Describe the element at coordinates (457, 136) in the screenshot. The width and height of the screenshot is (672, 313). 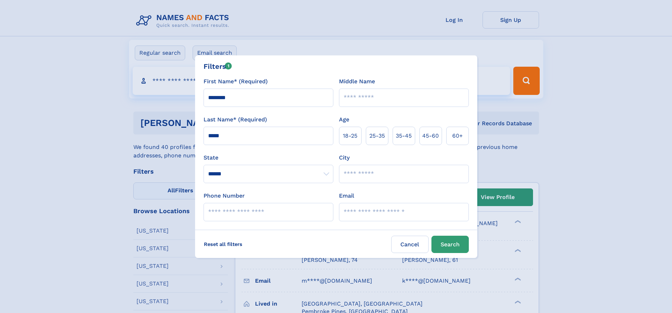
I see `span: 60+` at that location.